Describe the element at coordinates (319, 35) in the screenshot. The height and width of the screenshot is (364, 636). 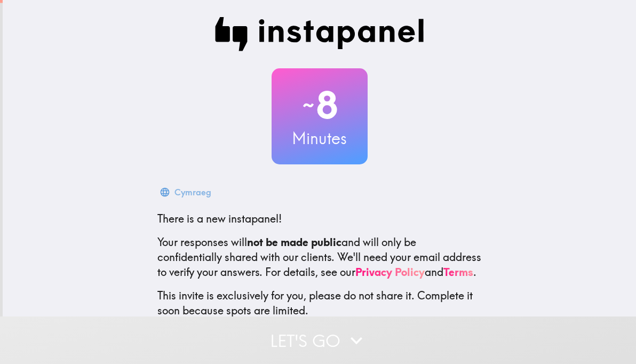
I see `img: Instapanel` at that location.